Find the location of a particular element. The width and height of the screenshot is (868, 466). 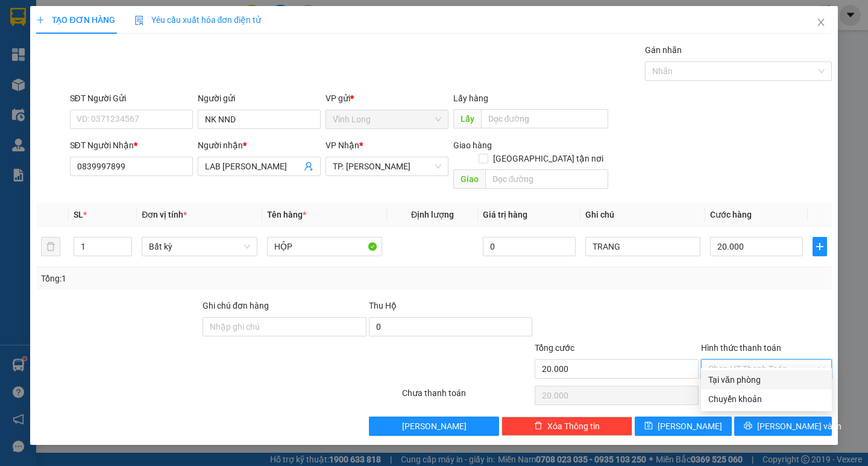

span: Định lượng is located at coordinates (432, 214).